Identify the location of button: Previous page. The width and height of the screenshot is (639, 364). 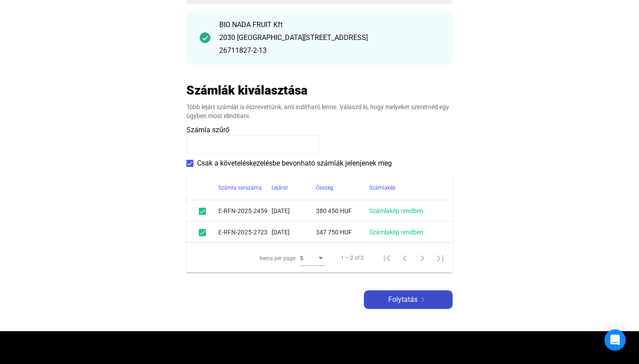
(405, 258).